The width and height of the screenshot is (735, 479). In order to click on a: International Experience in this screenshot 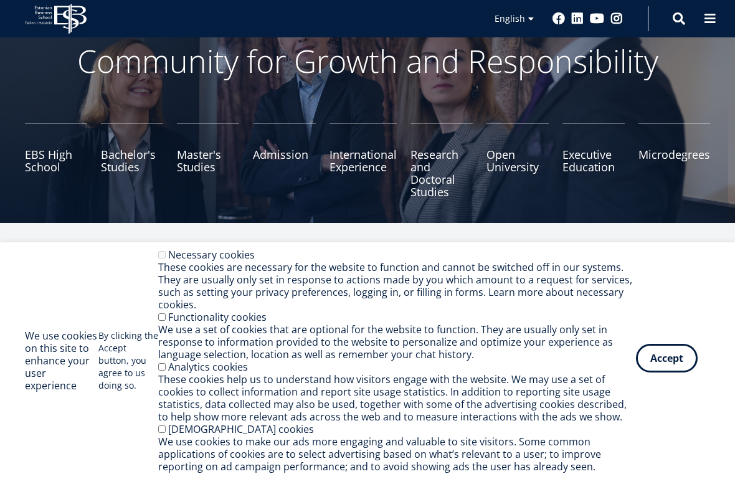, I will do `click(363, 161)`.